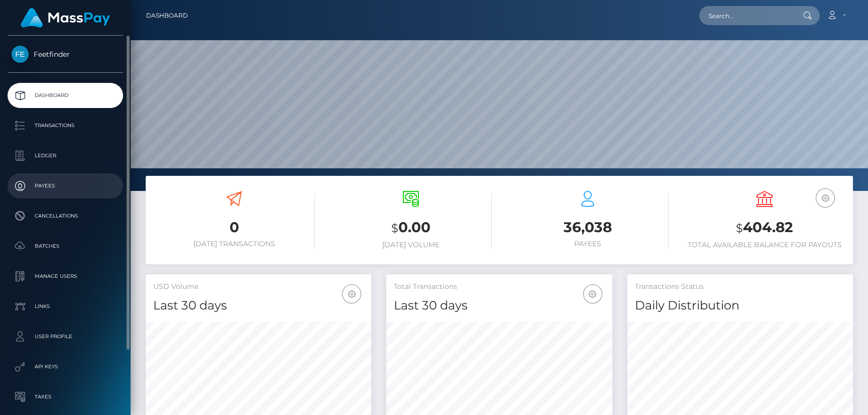 This screenshot has width=868, height=415. Describe the element at coordinates (65, 126) in the screenshot. I see `a: Transactions` at that location.